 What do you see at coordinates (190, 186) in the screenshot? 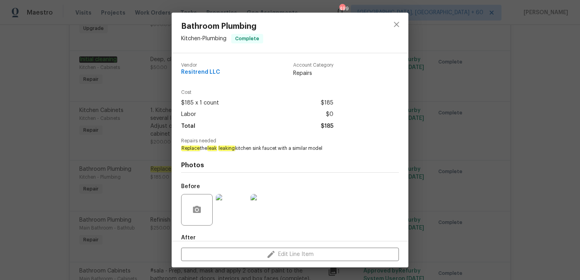
I see `h5: Before` at bounding box center [190, 186].